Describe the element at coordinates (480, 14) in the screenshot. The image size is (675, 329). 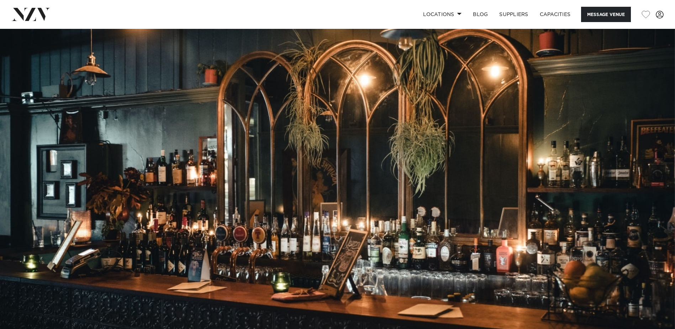
I see `a: BLOG` at that location.